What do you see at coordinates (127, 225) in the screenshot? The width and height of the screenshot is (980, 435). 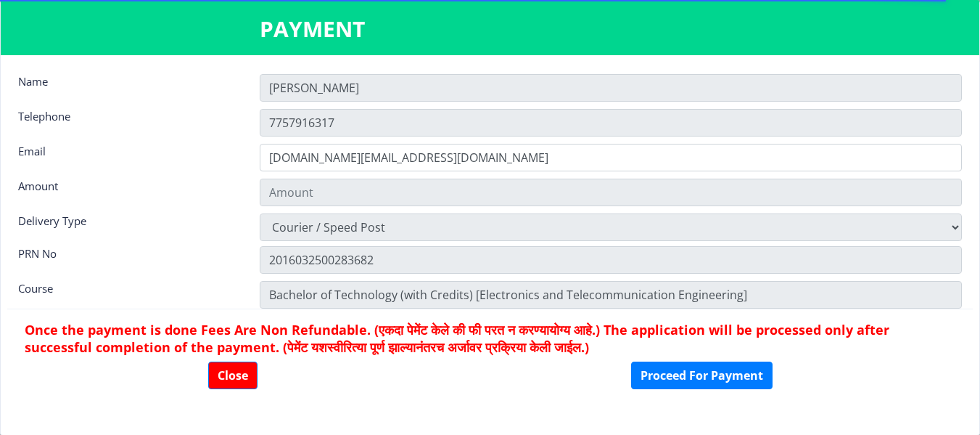 I see `div: Delivery Type` at bounding box center [127, 225].